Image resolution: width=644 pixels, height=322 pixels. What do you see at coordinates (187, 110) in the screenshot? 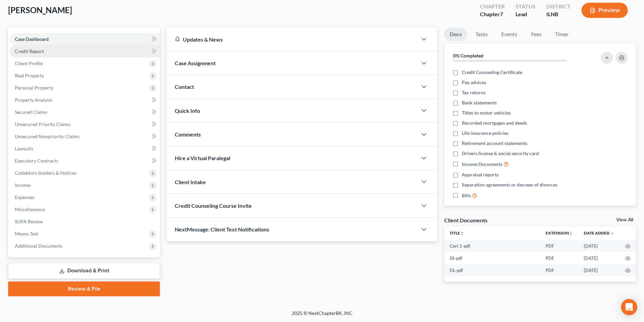
I see `span: Quick Info` at bounding box center [187, 110].